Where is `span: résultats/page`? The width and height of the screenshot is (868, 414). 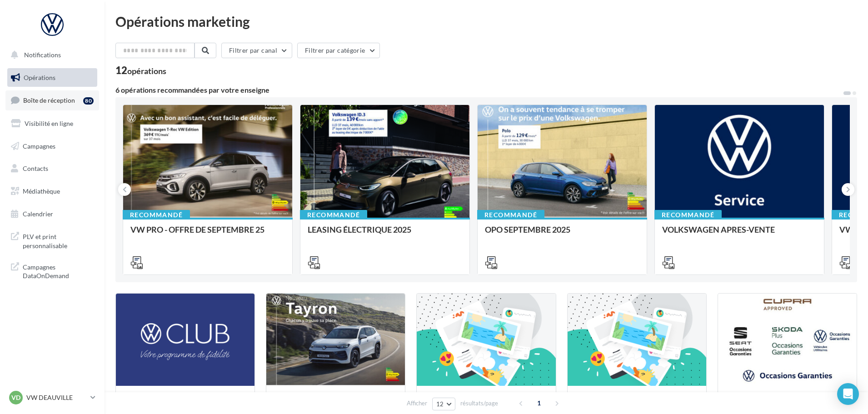 span: résultats/page is located at coordinates (479, 403).